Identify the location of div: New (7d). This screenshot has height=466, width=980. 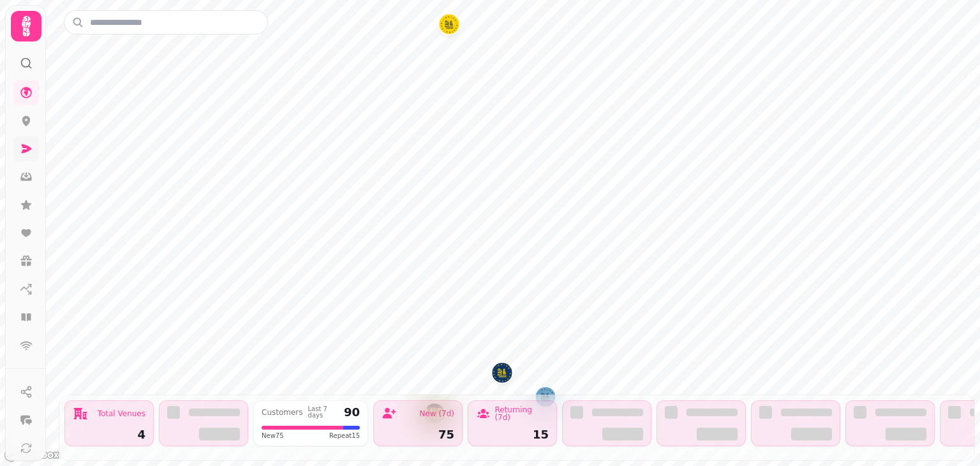
(437, 414).